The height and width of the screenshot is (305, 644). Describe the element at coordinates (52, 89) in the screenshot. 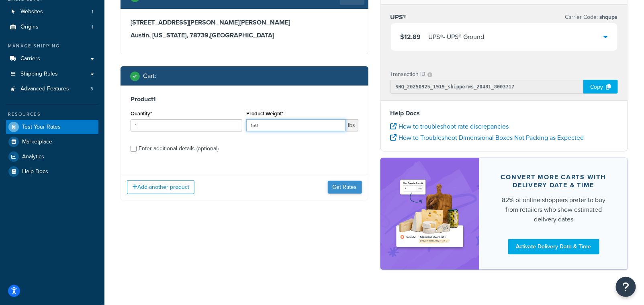

I see `a: Advanced Features3` at that location.